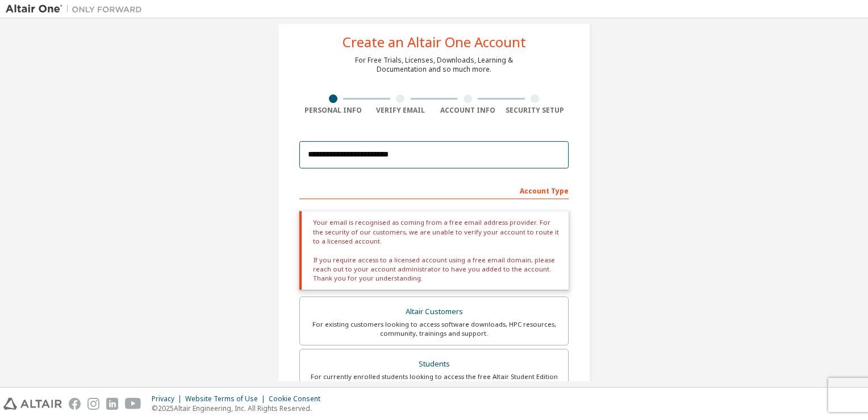  What do you see at coordinates (333, 110) in the screenshot?
I see `div: Personal Info` at bounding box center [333, 110].